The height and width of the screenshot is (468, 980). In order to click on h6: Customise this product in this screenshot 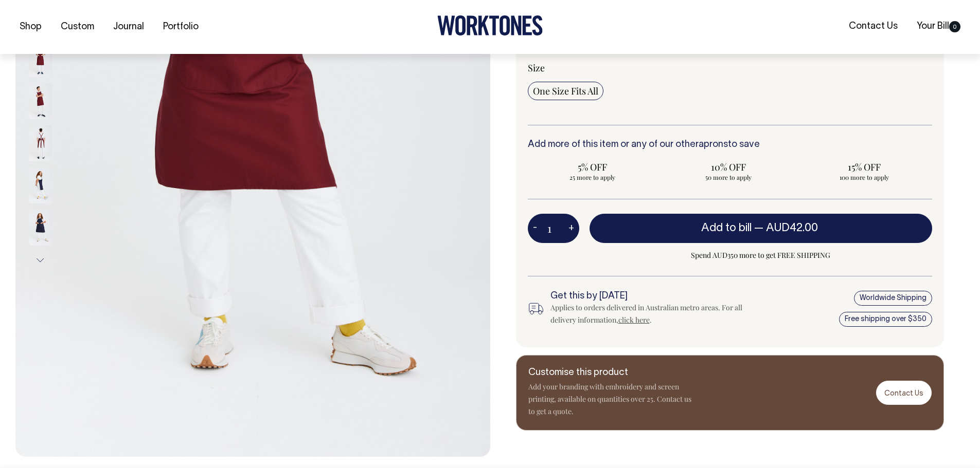, I will do `click(611, 373)`.